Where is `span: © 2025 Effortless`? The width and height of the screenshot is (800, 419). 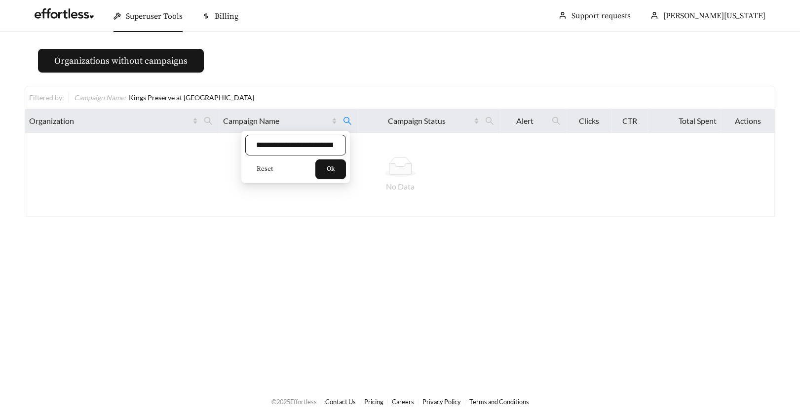 span: © 2025 Effortless is located at coordinates (294, 402).